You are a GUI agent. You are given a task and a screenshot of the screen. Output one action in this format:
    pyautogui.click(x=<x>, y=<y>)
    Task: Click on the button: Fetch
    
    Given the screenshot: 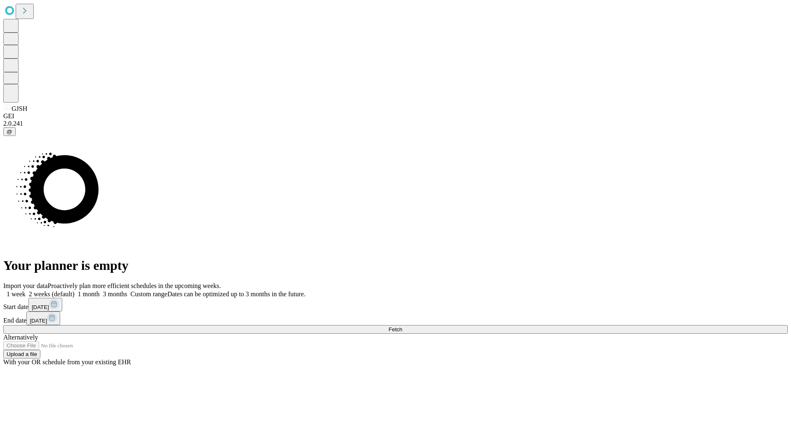 What is the action you would take?
    pyautogui.click(x=395, y=329)
    